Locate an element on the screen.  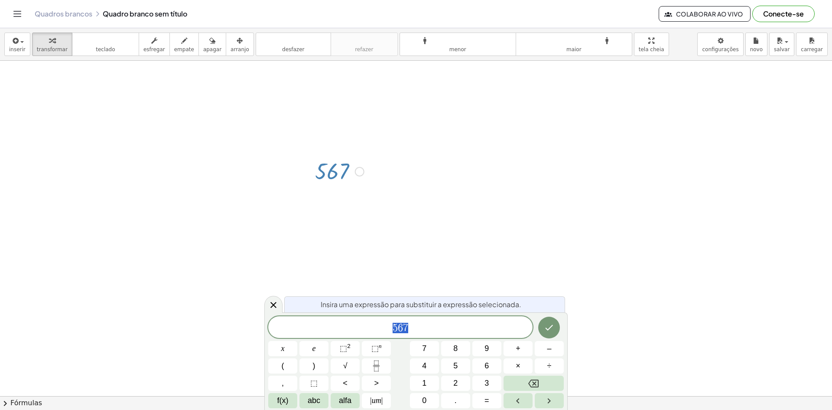
button: Raiz quadrada is located at coordinates (345, 366).